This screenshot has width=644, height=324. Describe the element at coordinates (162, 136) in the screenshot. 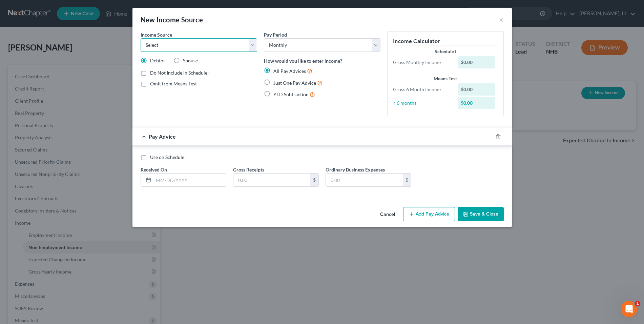

I see `span: Pay Advice` at that location.